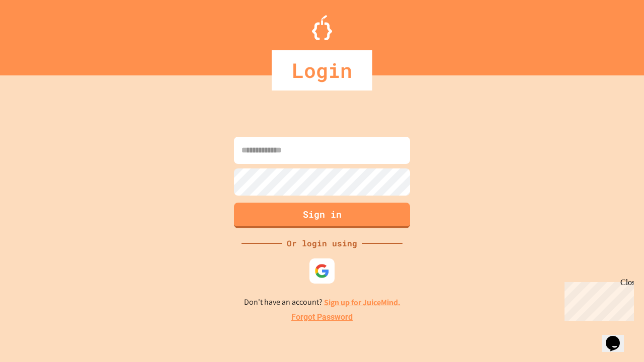 This screenshot has height=362, width=644. Describe the element at coordinates (322, 28) in the screenshot. I see `img: Logo.svg` at that location.